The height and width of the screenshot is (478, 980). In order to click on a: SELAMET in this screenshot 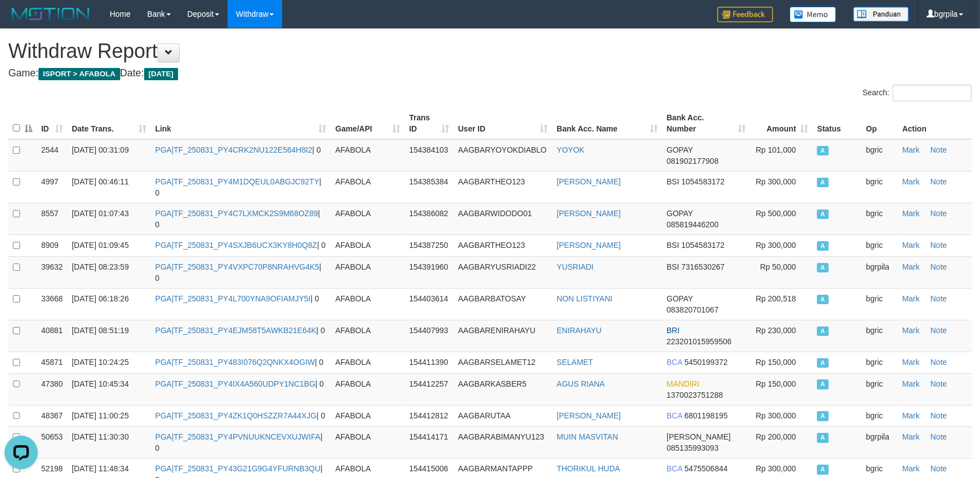, I will do `click(575, 362)`.